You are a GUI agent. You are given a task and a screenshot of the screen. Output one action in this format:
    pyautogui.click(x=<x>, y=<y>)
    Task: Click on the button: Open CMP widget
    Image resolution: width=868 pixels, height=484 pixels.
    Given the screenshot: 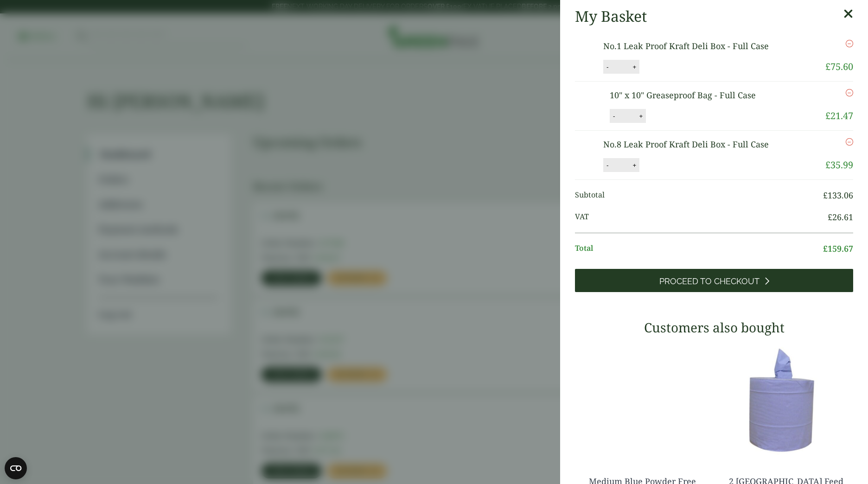 What is the action you would take?
    pyautogui.click(x=16, y=468)
    